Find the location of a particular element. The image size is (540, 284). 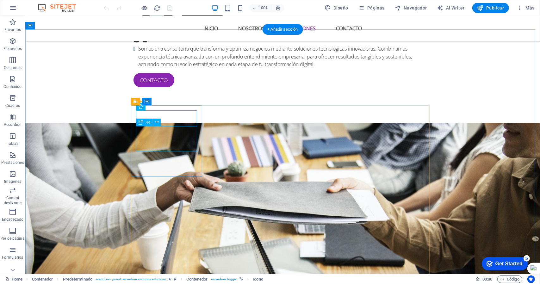

button: Más is located at coordinates (525, 8).